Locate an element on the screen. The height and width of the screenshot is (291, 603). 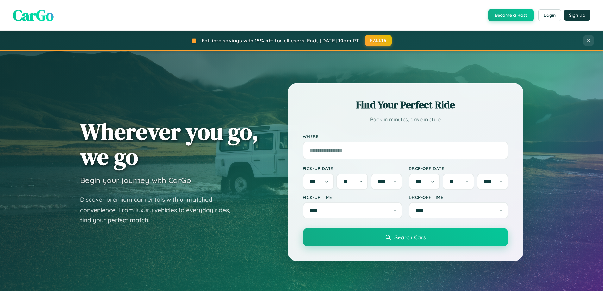
label: Pick-up Date is located at coordinates (352, 168).